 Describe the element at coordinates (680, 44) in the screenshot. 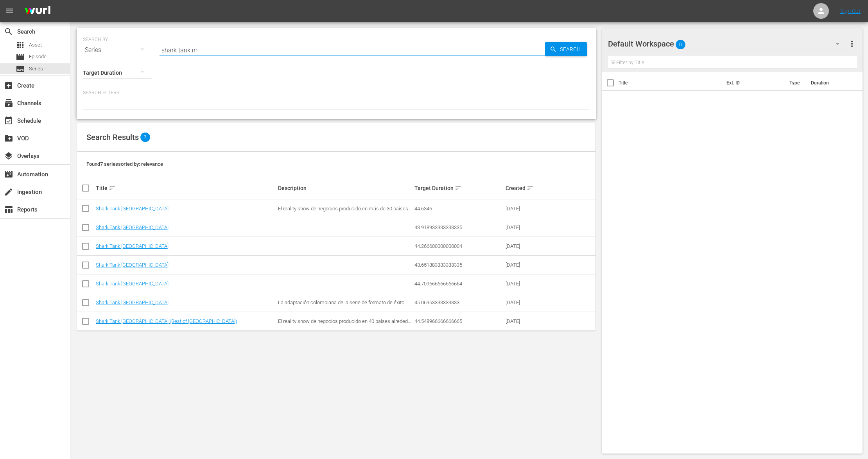

I see `span: 0` at that location.